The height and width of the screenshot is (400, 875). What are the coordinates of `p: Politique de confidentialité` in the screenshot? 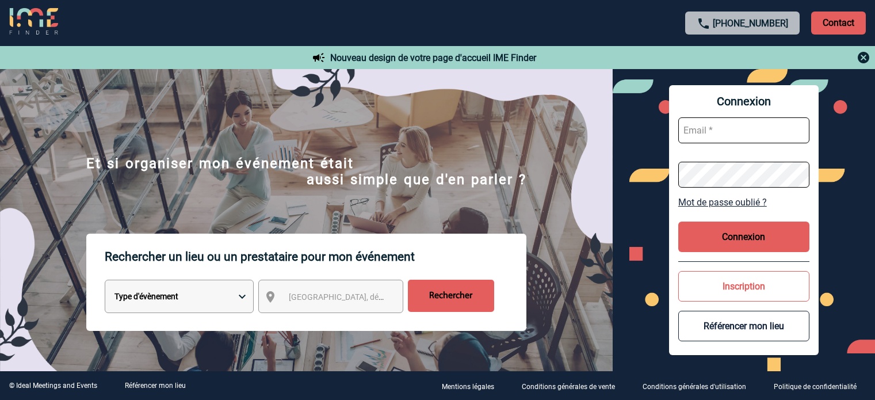 It's located at (815, 387).